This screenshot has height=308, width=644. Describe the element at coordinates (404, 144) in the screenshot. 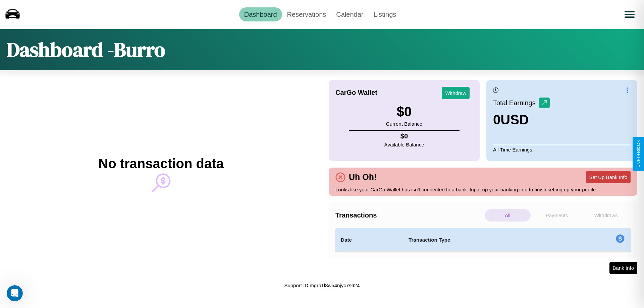

I see `p: Available Balance` at that location.